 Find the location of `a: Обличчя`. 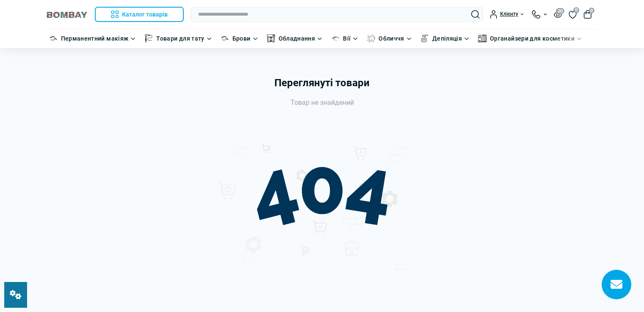

a: Обличчя is located at coordinates (391, 39).